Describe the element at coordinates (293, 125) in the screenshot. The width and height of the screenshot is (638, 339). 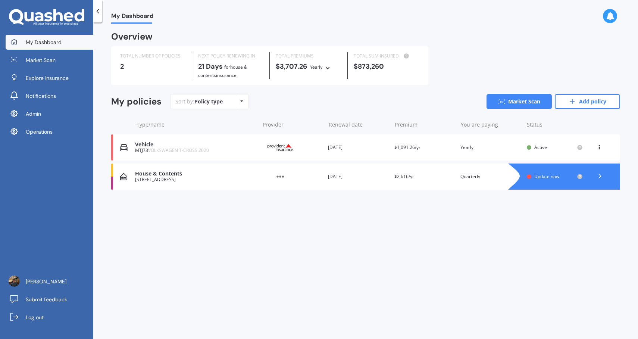
I see `div: Provider` at that location.